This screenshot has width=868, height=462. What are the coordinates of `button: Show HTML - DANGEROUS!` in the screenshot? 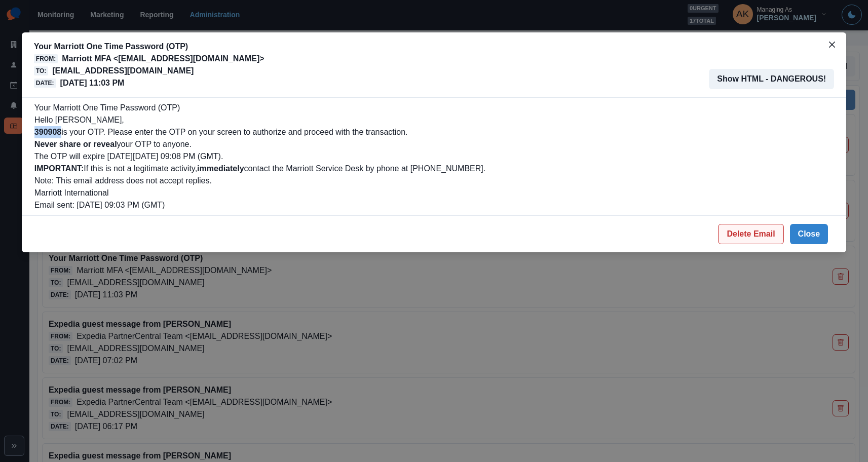 It's located at (771, 79).